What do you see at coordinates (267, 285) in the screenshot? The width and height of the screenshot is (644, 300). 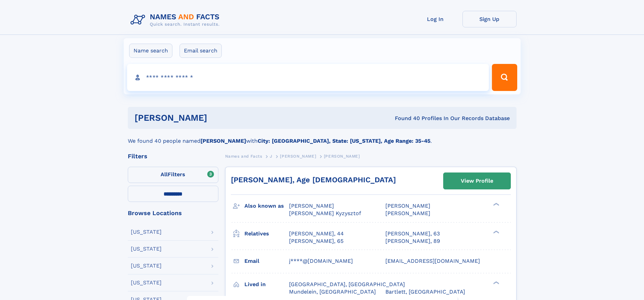 I see `h3: Lived in` at bounding box center [267, 285].